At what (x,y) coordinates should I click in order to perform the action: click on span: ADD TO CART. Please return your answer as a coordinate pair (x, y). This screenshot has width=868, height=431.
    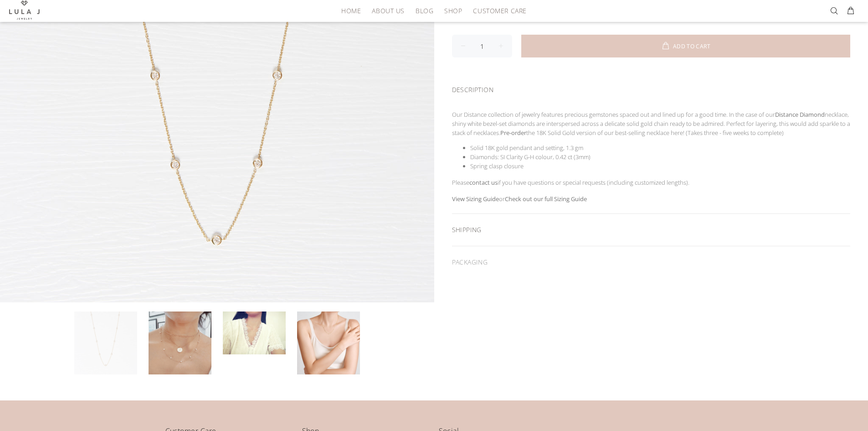
    Looking at the image, I should click on (692, 46).